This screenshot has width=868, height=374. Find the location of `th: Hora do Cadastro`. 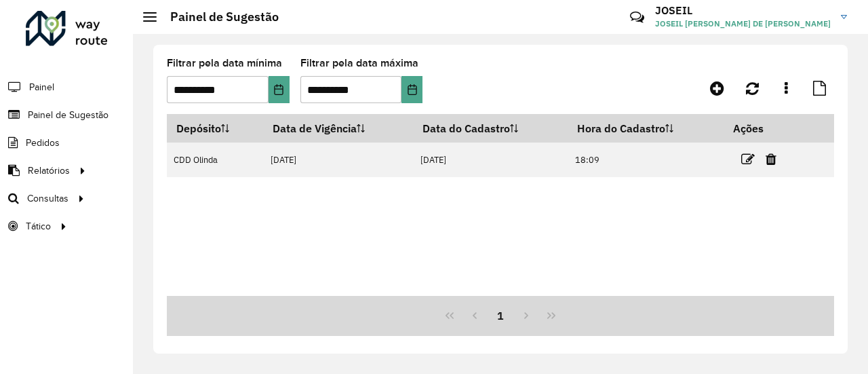

th: Hora do Cadastro is located at coordinates (645, 128).